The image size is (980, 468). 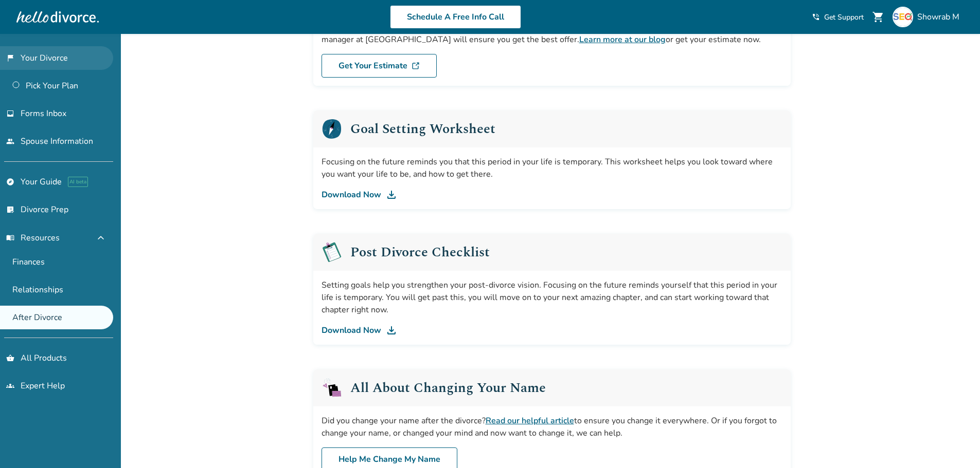 I want to click on img: SEO Team, so click(x=903, y=17).